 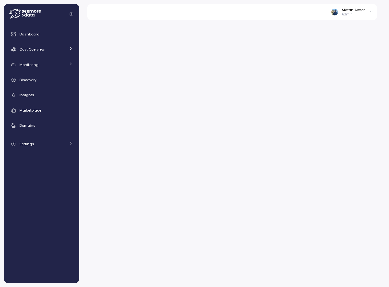 What do you see at coordinates (27, 95) in the screenshot?
I see `span: Insights` at bounding box center [27, 95].